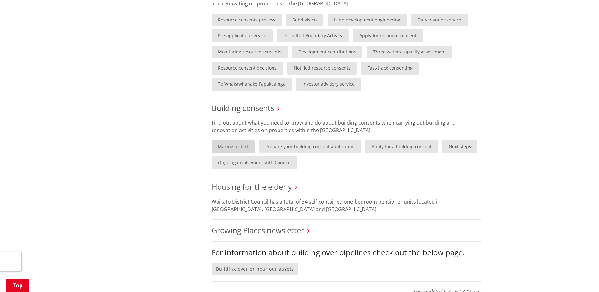 This screenshot has width=599, height=292. Describe the element at coordinates (305, 20) in the screenshot. I see `a: Subdivision` at that location.